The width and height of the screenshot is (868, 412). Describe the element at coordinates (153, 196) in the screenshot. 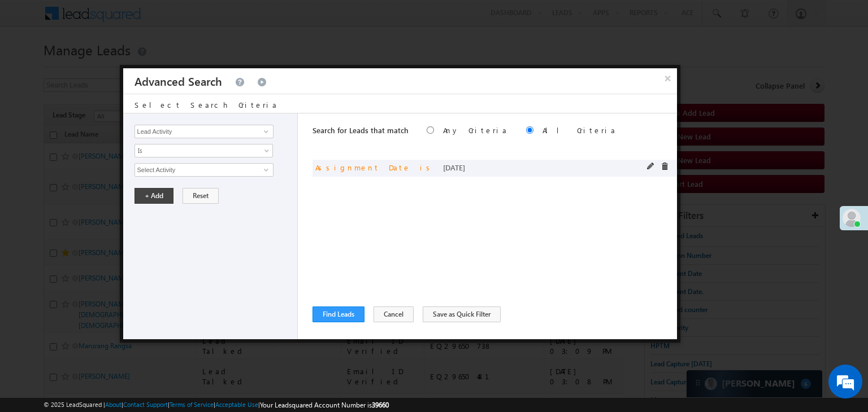

I see `button: + Add` at that location.